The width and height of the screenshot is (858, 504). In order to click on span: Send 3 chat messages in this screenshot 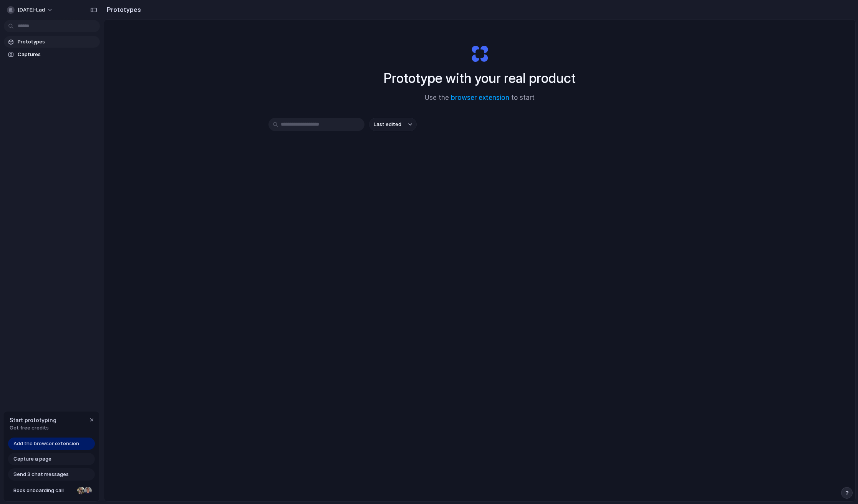, I will do `click(41, 475)`.